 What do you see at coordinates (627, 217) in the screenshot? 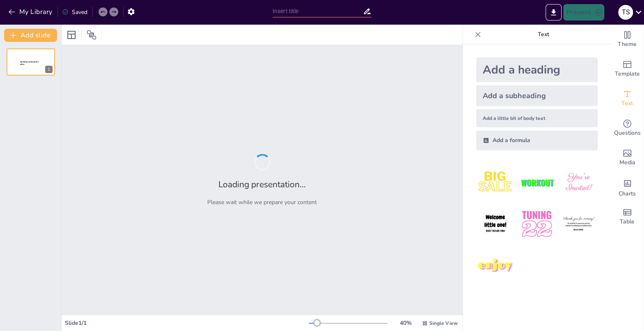
I see `div: Add a table` at bounding box center [627, 217].